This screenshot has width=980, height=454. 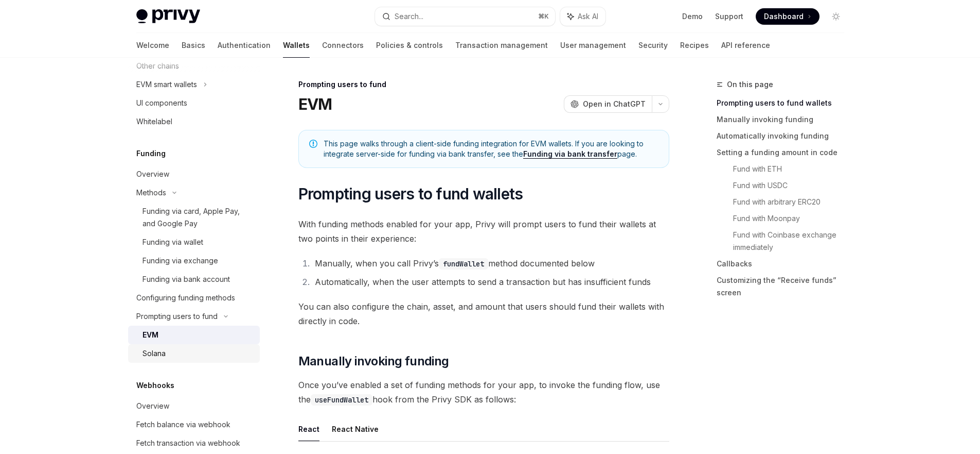 I want to click on a: Welcome, so click(x=153, y=45).